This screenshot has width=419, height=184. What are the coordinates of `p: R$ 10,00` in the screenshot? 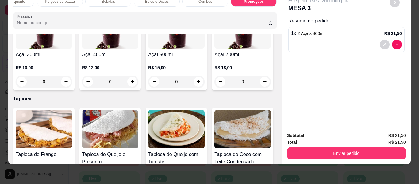 It's located at (44, 67).